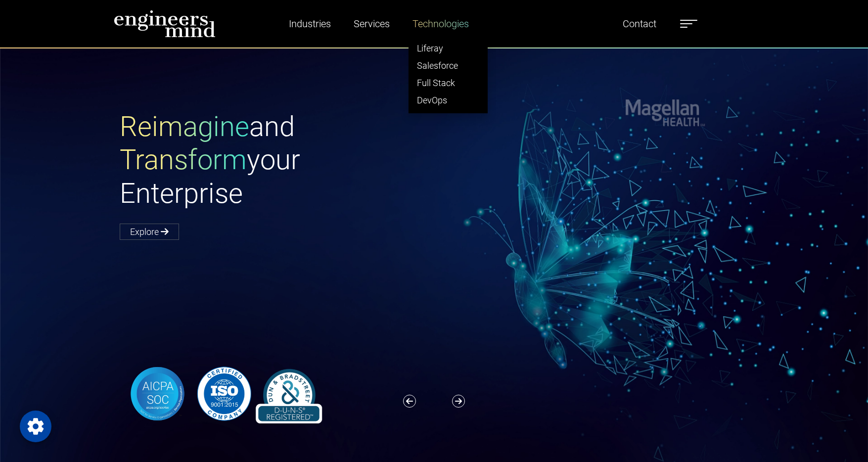  I want to click on ul: Industries, so click(448, 74).